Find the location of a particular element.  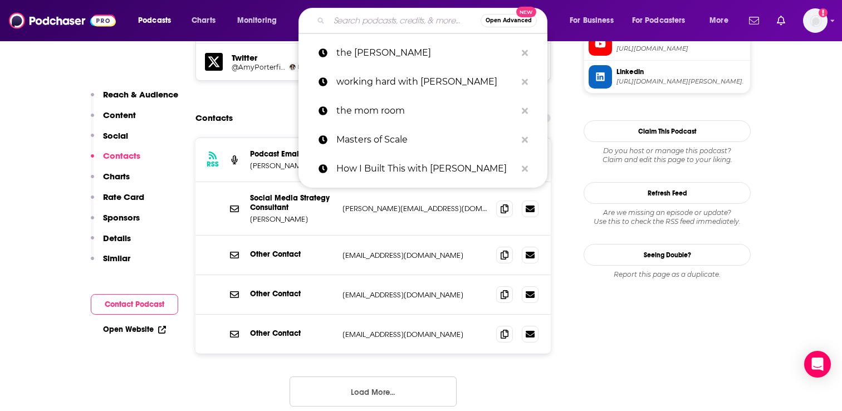

p: Content is located at coordinates (119, 115).